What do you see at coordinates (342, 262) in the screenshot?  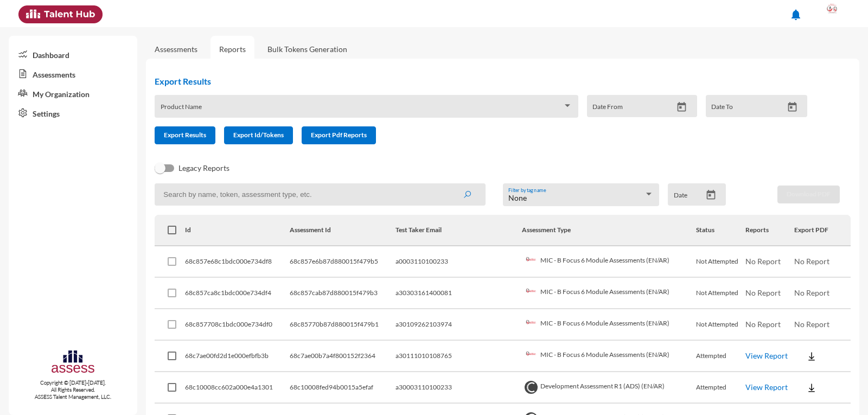 I see `td: 68c857e6b87d880015f479b5` at bounding box center [342, 262].